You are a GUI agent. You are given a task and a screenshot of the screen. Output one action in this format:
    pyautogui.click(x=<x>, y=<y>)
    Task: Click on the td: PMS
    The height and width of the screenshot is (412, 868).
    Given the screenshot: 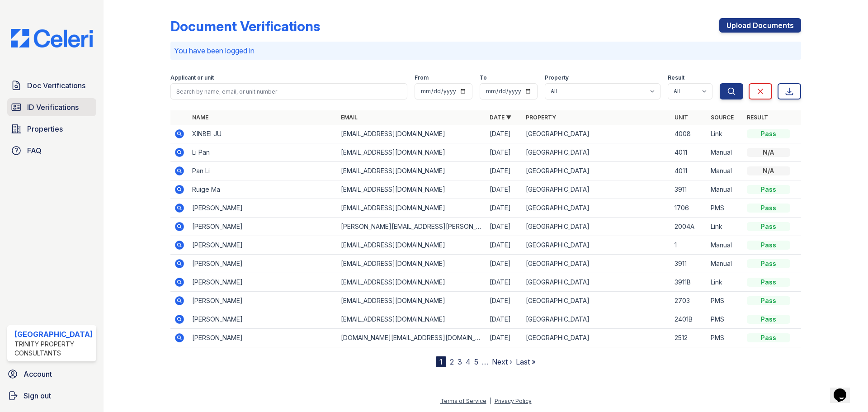 What is the action you would take?
    pyautogui.click(x=725, y=208)
    